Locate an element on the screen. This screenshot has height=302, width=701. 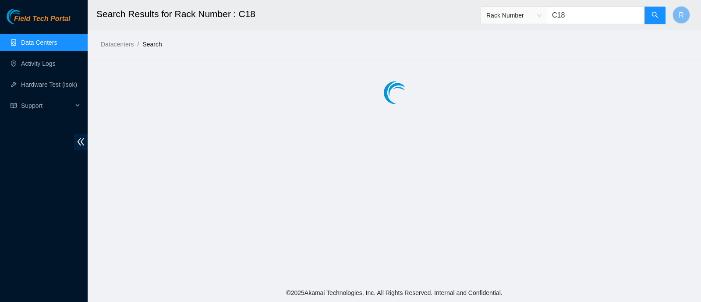
span: read is located at coordinates (14, 106).